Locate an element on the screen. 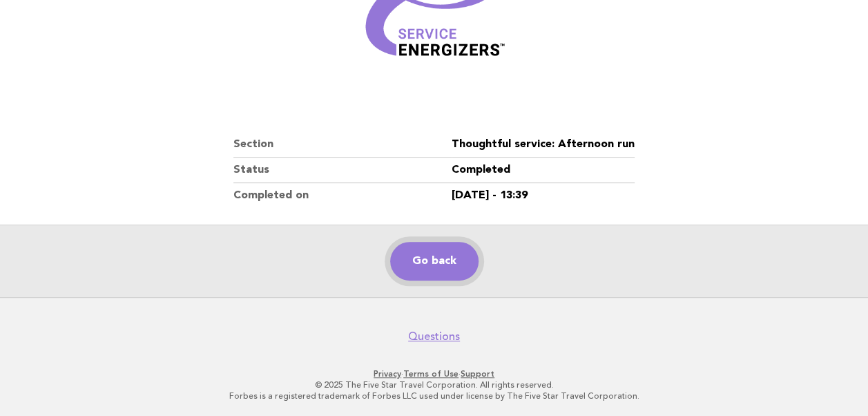  p: © 2025 The Five Star Travel Corporation. All rights reserved. is located at coordinates (434, 385).